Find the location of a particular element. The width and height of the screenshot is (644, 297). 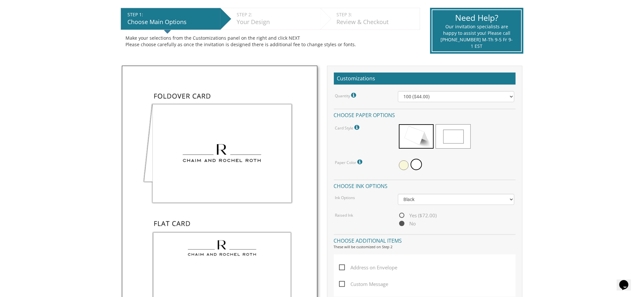

span: No is located at coordinates (407, 223).